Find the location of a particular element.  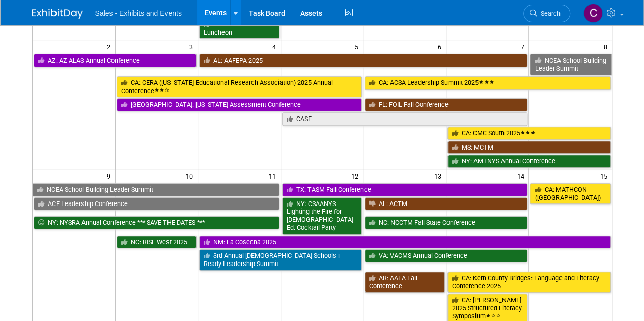

span: 14 is located at coordinates (522, 176).